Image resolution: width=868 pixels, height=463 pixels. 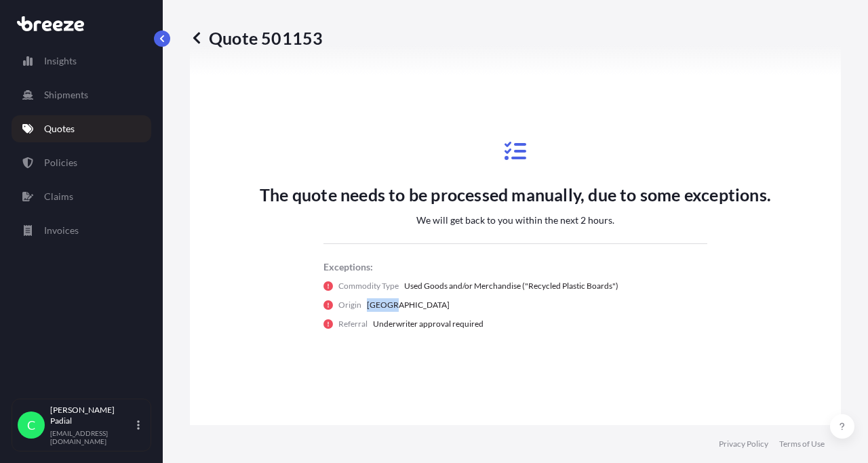 What do you see at coordinates (81, 231) in the screenshot?
I see `a: Invoices` at bounding box center [81, 231].